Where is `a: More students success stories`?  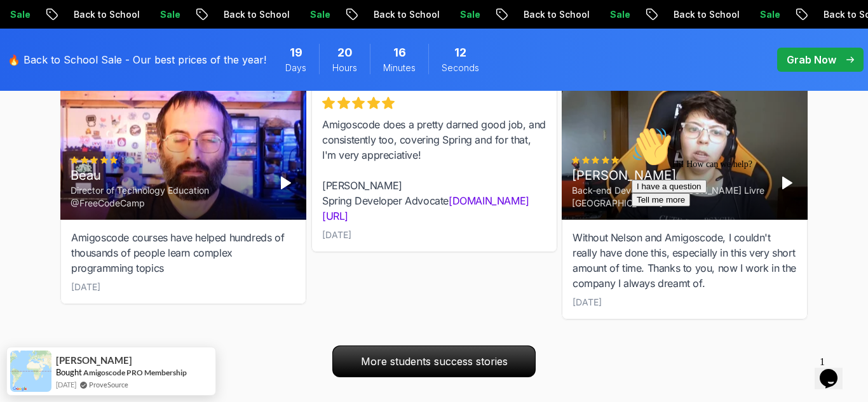 a: More students success stories is located at coordinates (434, 361).